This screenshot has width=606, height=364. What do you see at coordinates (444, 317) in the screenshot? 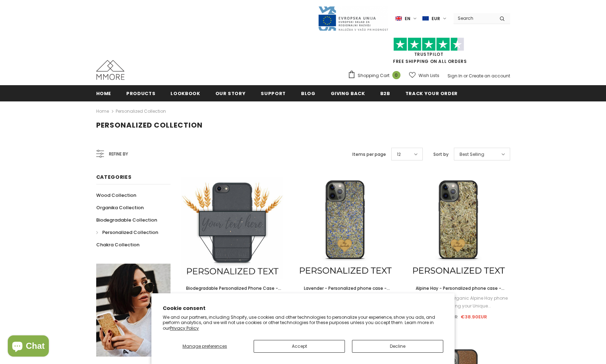
I see `span: €44.90EUR` at bounding box center [444, 317].